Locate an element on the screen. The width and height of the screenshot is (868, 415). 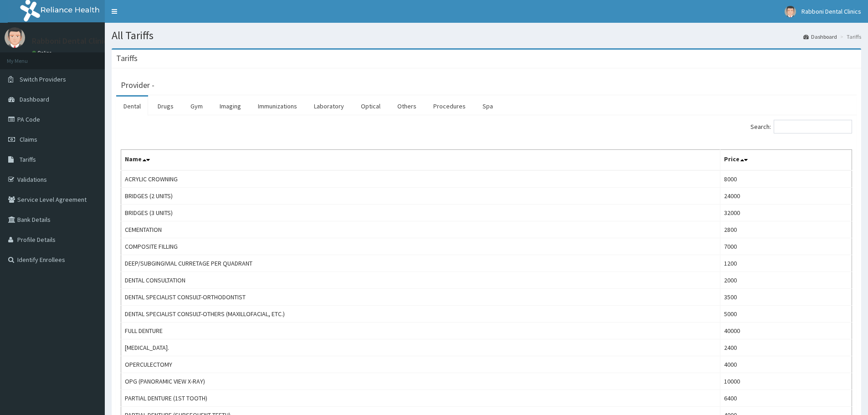
span: Tariffs is located at coordinates (28, 159).